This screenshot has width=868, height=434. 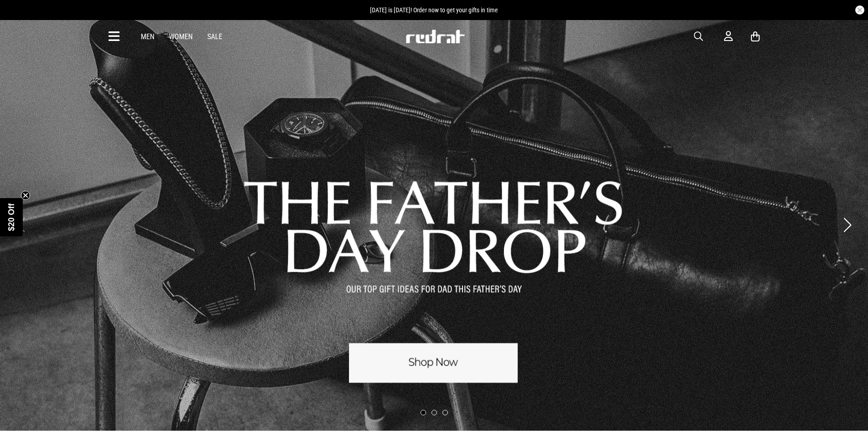 I want to click on img: Redrat logo, so click(x=435, y=36).